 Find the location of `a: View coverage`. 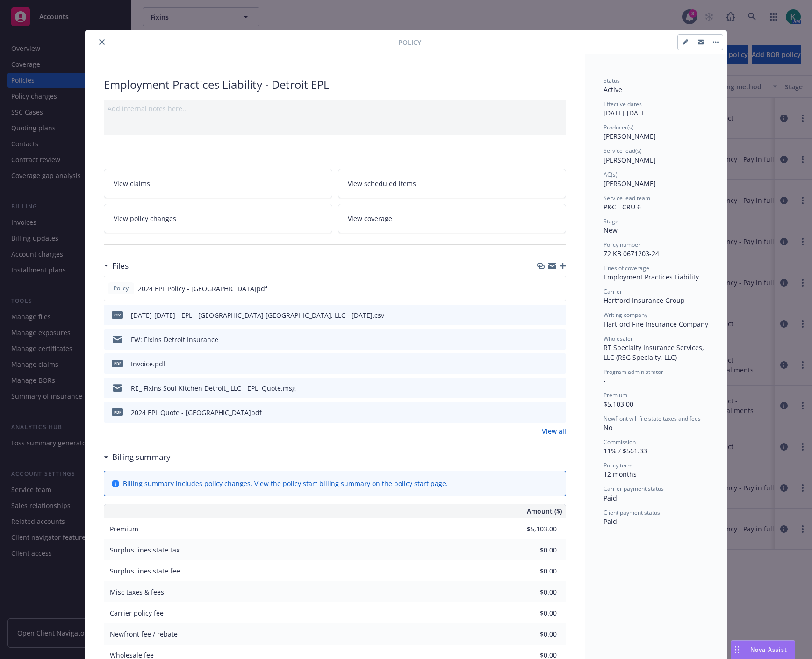

a: View coverage is located at coordinates (452, 218).